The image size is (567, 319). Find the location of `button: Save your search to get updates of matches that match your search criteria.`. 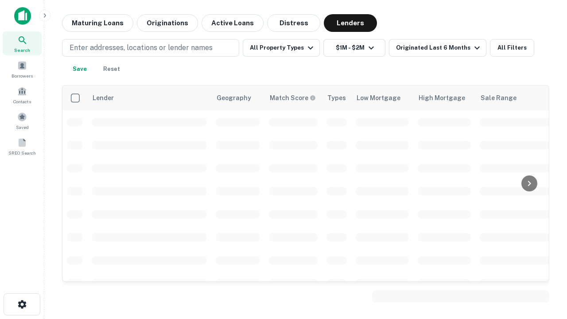

button: Save your search to get updates of matches that match your search criteria. is located at coordinates (80, 69).